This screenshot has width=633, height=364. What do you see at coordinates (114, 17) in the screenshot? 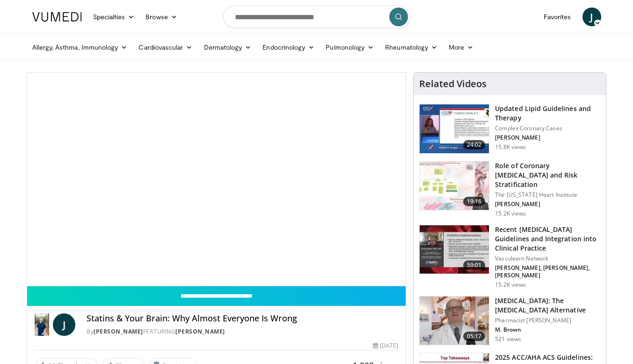
I see `a: Specialties` at bounding box center [114, 17].